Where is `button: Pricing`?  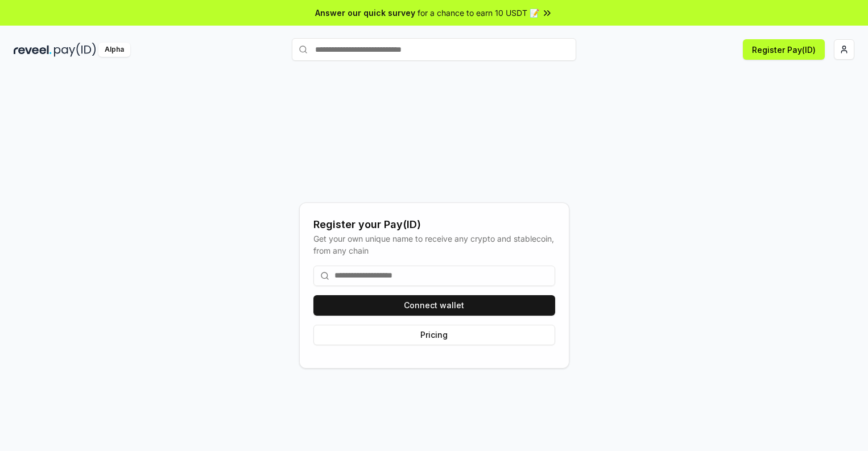 button: Pricing is located at coordinates (434, 335).